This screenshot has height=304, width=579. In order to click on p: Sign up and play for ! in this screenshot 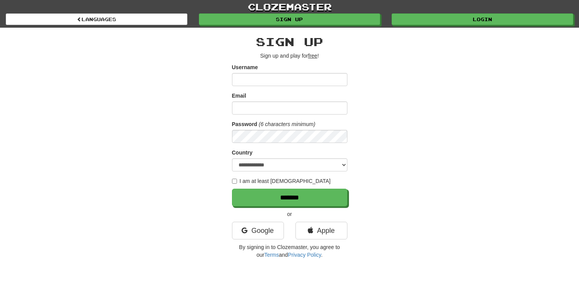, I will do `click(290, 56)`.